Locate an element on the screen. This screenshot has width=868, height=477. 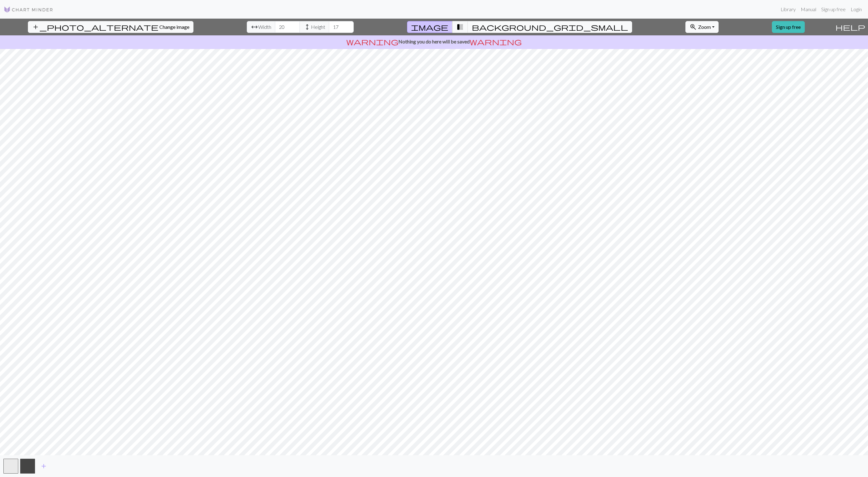
p: Nothing you do here will be saved is located at coordinates (434, 42).